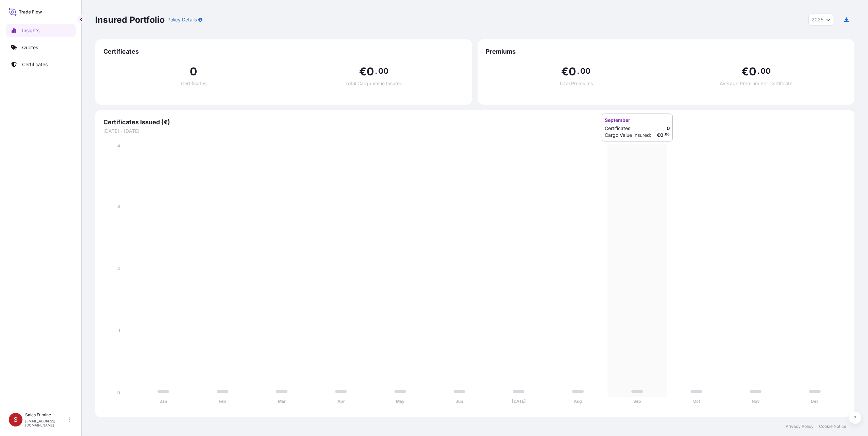 This screenshot has width=868, height=436. Describe the element at coordinates (756, 84) in the screenshot. I see `span: Average Premium Per Certificate` at that location.